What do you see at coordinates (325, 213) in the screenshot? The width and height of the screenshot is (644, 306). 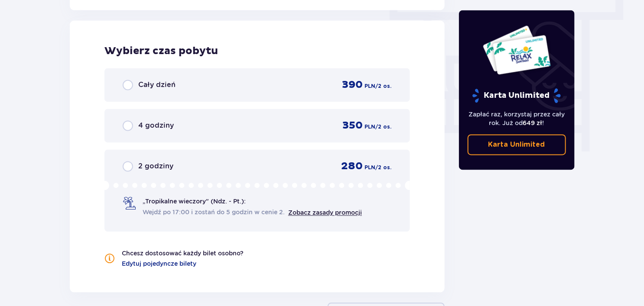 I see `a: Zobacz zasady promocji` at bounding box center [325, 213].